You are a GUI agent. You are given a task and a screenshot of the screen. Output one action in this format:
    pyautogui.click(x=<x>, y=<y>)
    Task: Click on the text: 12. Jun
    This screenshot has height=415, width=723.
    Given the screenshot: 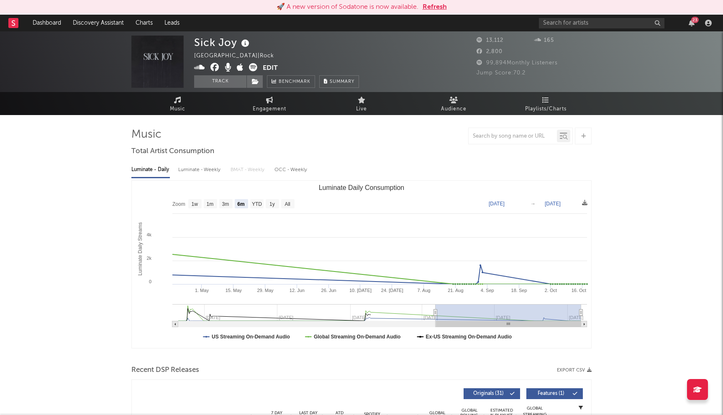 What is the action you would take?
    pyautogui.click(x=297, y=290)
    